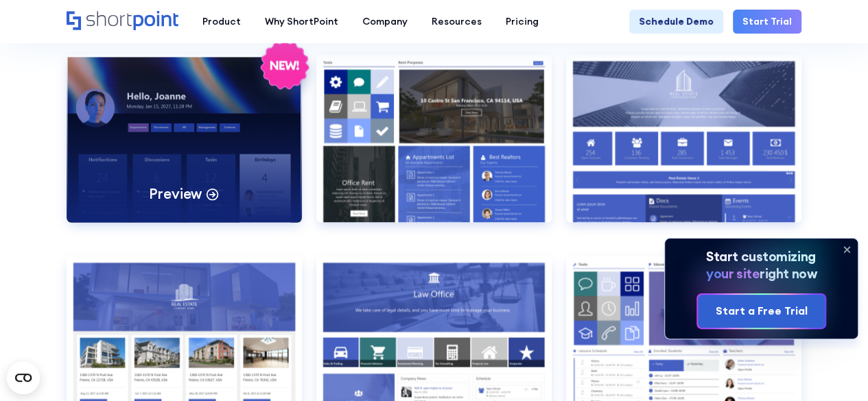  I want to click on p: Preview, so click(176, 193).